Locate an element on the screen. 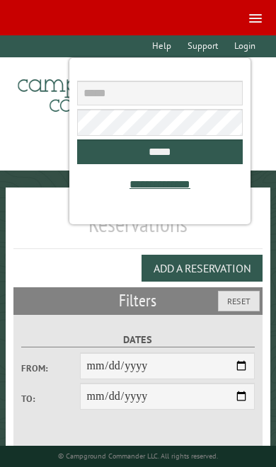 This screenshot has width=276, height=467. img: Campground Commander is located at coordinates (102, 91).